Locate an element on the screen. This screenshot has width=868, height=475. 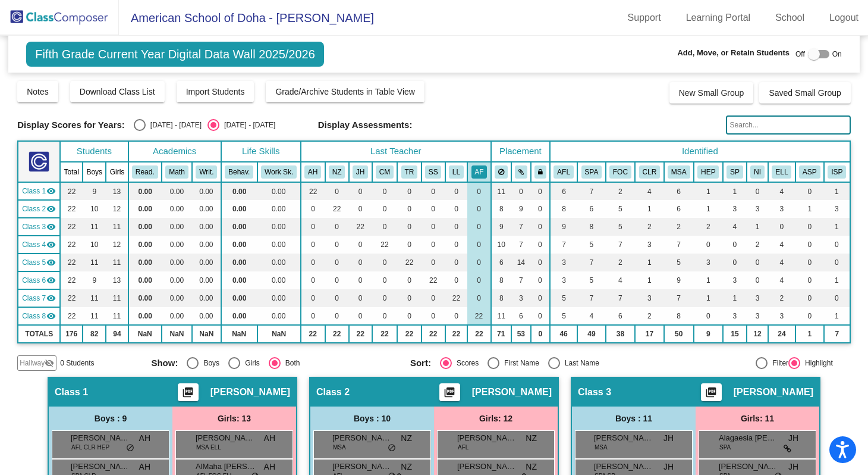
mat-icon: picture_as_pdf is located at coordinates (711, 394).